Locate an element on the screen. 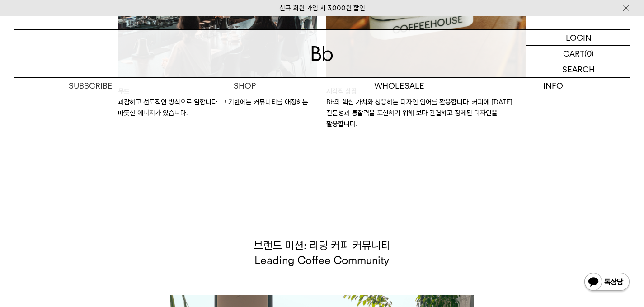 This screenshot has height=307, width=644. p: 과감하고 선도적인 방식으로 일합니다. 그 기반에는 커뮤니티를 애정하는 따뜻한 에너지가 있습니다. is located at coordinates (218, 108).